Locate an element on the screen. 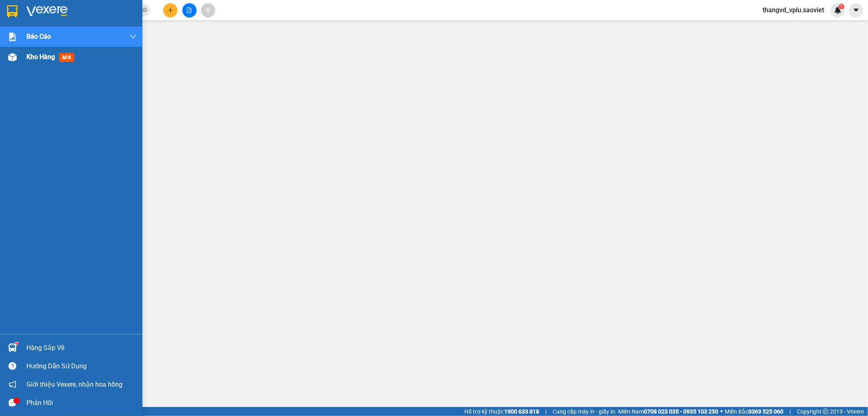  span: mới is located at coordinates (66, 58).